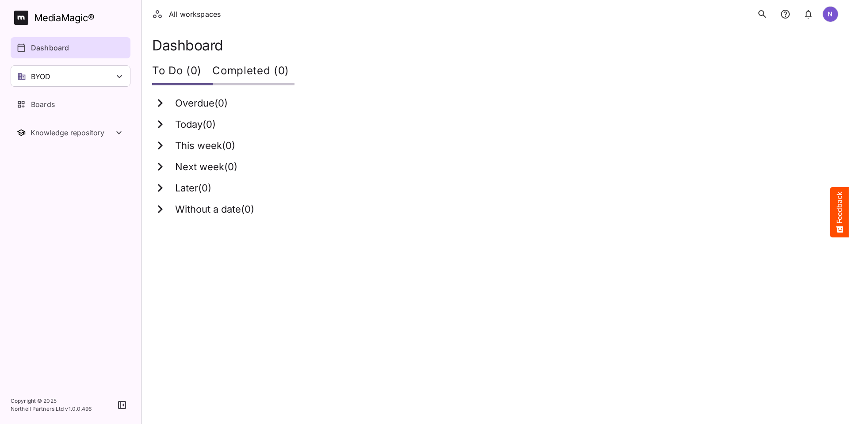 The image size is (849, 424). What do you see at coordinates (51, 409) in the screenshot?
I see `p: Northell Partners Ltd v 1.0.0.496` at bounding box center [51, 409].